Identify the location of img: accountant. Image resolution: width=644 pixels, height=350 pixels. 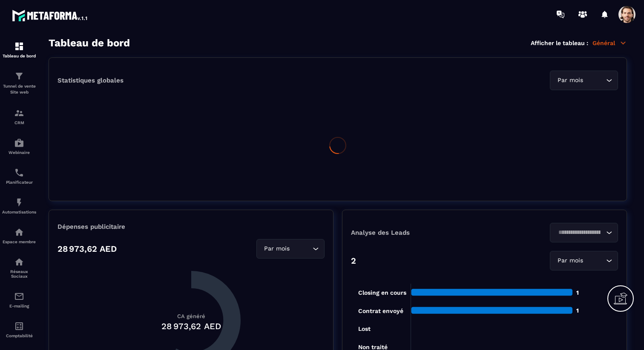
(19, 326).